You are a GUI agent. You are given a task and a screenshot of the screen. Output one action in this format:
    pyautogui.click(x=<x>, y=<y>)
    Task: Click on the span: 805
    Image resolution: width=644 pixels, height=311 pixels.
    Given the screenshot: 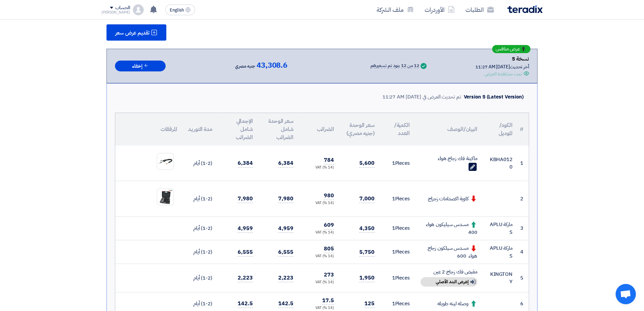 What is the action you would take?
    pyautogui.click(x=329, y=249)
    